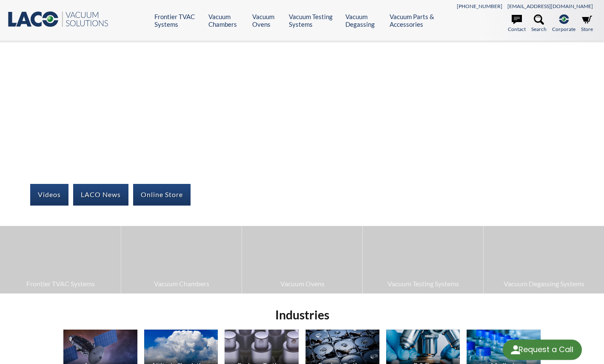 The image size is (604, 364). What do you see at coordinates (517, 24) in the screenshot?
I see `a: Contact` at bounding box center [517, 24].